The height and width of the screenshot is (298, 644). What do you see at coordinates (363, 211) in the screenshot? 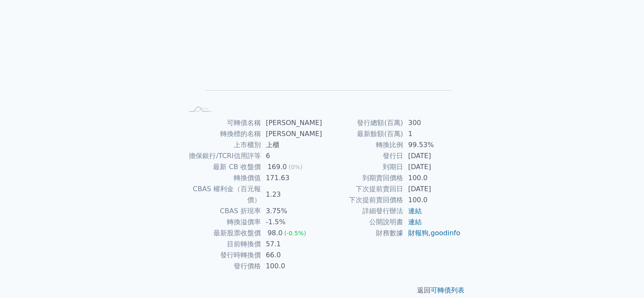
I see `td: 詳細發行辦法` at bounding box center [363, 211].